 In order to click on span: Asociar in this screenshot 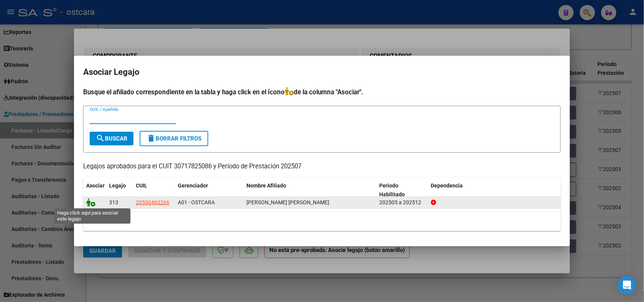, I will do `click(95, 185)`.